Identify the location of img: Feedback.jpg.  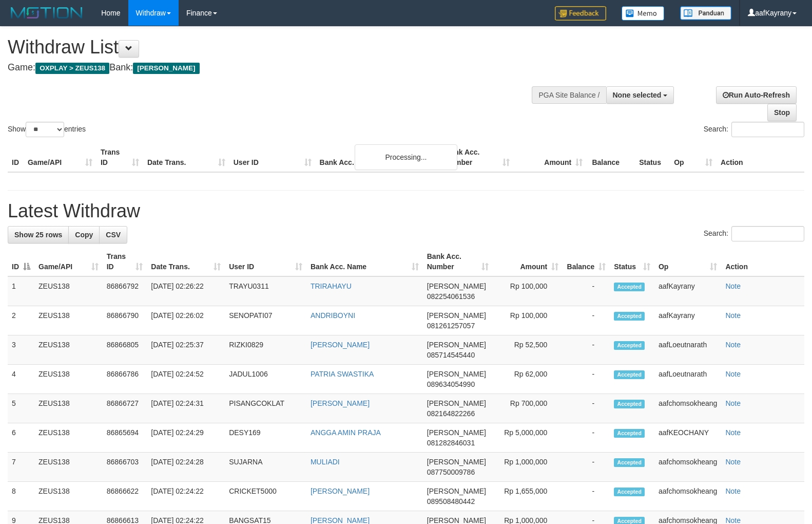
(581, 14).